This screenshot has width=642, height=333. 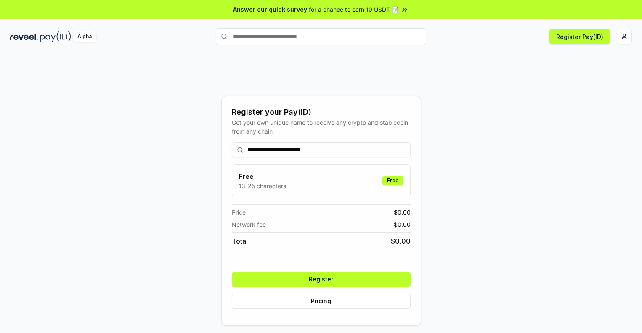 What do you see at coordinates (262, 177) in the screenshot?
I see `h3: Free` at bounding box center [262, 177].